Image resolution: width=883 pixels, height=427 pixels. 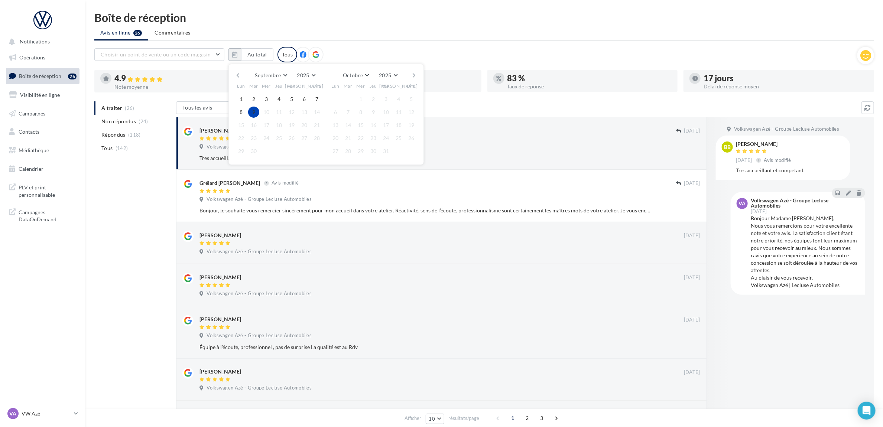 I want to click on span: Notifications, so click(x=35, y=42).